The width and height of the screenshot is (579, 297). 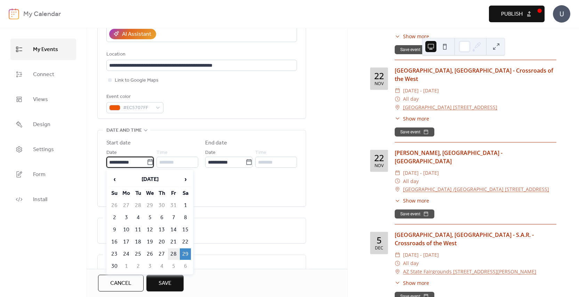 What do you see at coordinates (126, 242) in the screenshot?
I see `td: 17` at bounding box center [126, 242].